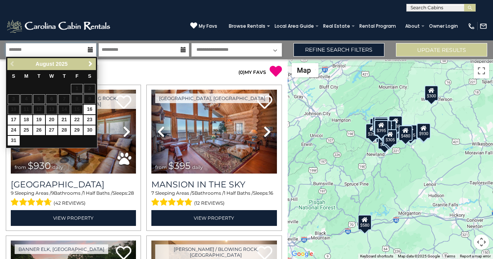  Describe the element at coordinates (381, 126) in the screenshot. I see `div: $325` at that location.